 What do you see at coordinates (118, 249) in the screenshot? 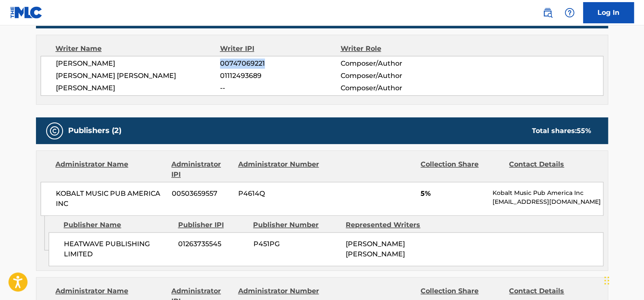
I see `span: HEATWAVE PUBLISHING LIMITED` at bounding box center [118, 249].